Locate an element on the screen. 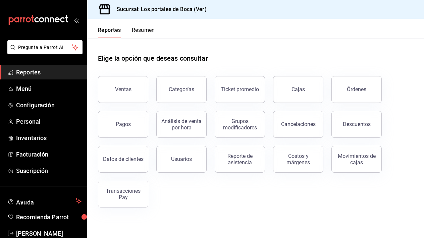 The width and height of the screenshot is (424, 238). span: Reportes is located at coordinates (49, 72).